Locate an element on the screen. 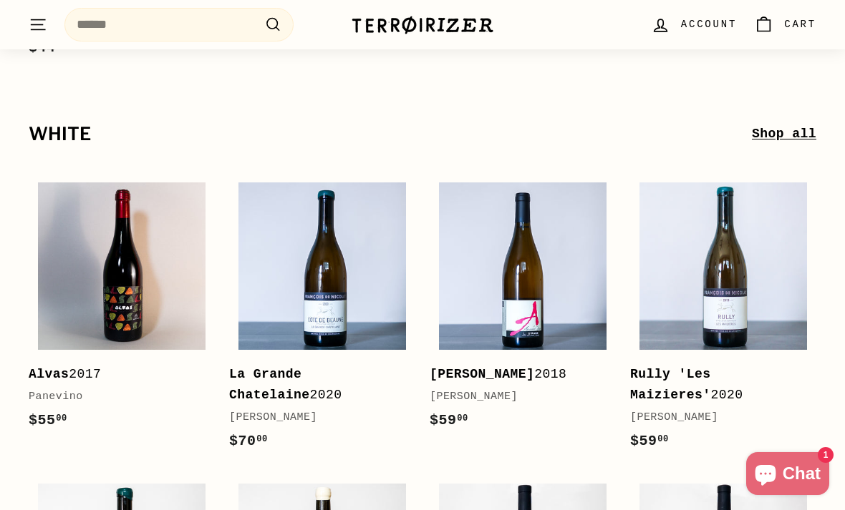 This screenshot has width=845, height=510. a: Account is located at coordinates (694, 24).